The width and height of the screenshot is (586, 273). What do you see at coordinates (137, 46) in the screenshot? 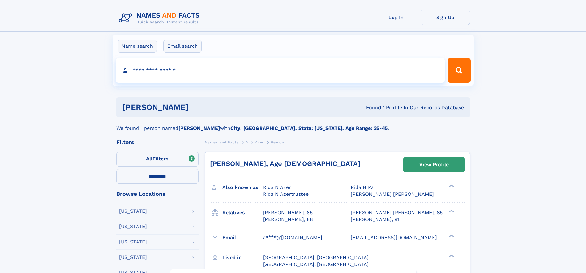
I see `label: Name search` at bounding box center [137, 46].